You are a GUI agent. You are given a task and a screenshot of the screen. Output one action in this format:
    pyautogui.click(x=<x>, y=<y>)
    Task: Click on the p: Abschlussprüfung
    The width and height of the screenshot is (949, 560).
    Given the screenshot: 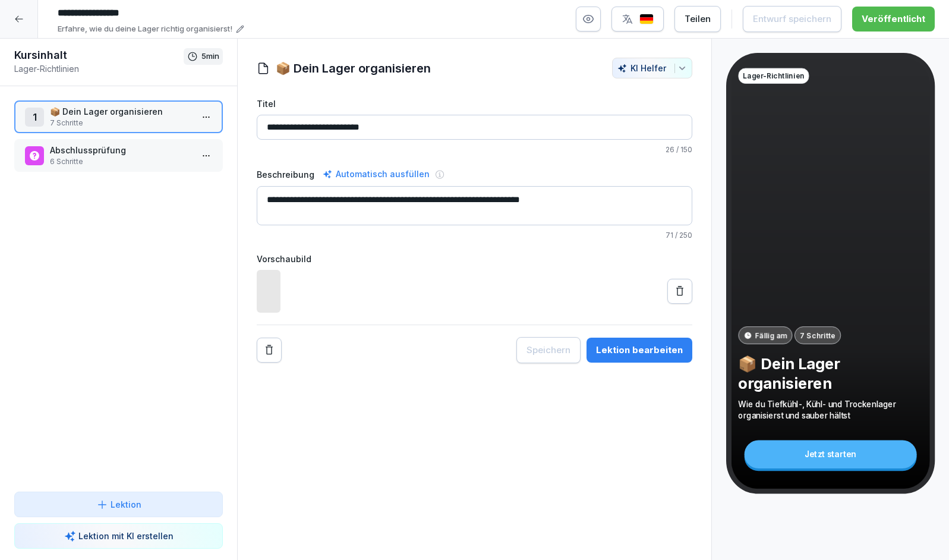 What is the action you would take?
    pyautogui.click(x=121, y=150)
    